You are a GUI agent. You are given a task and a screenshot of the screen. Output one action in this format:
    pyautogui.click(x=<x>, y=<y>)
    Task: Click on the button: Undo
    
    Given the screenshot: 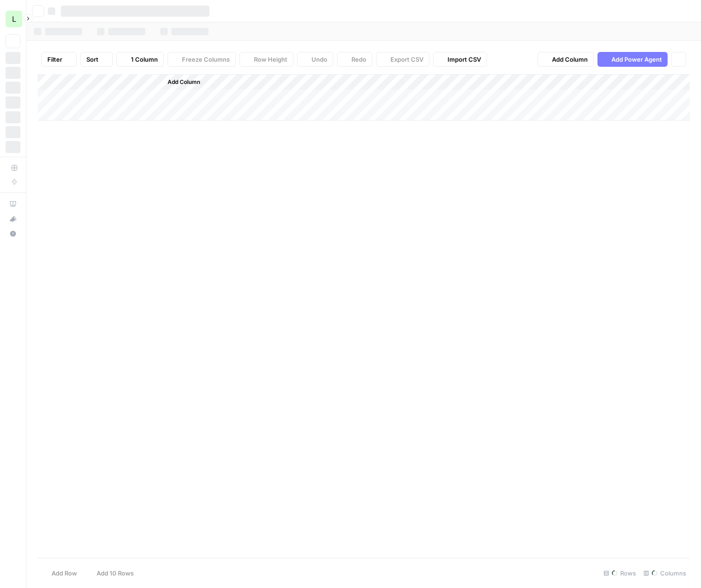 What is the action you would take?
    pyautogui.click(x=315, y=60)
    